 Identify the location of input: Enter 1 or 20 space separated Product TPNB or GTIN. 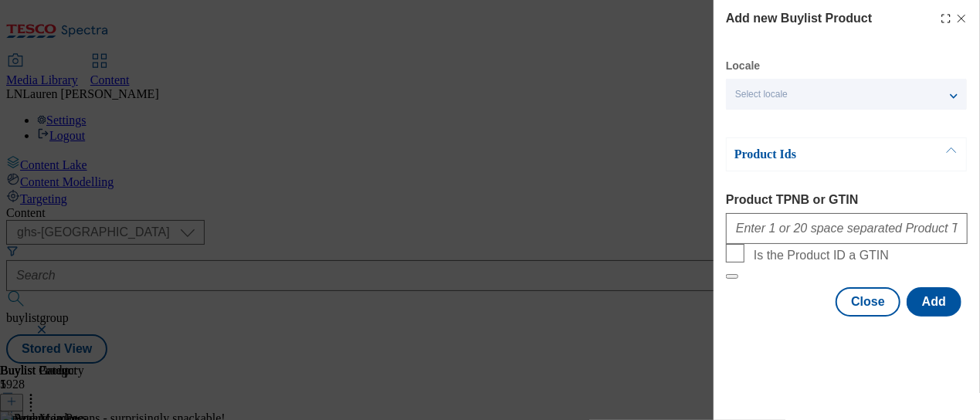
(847, 229).